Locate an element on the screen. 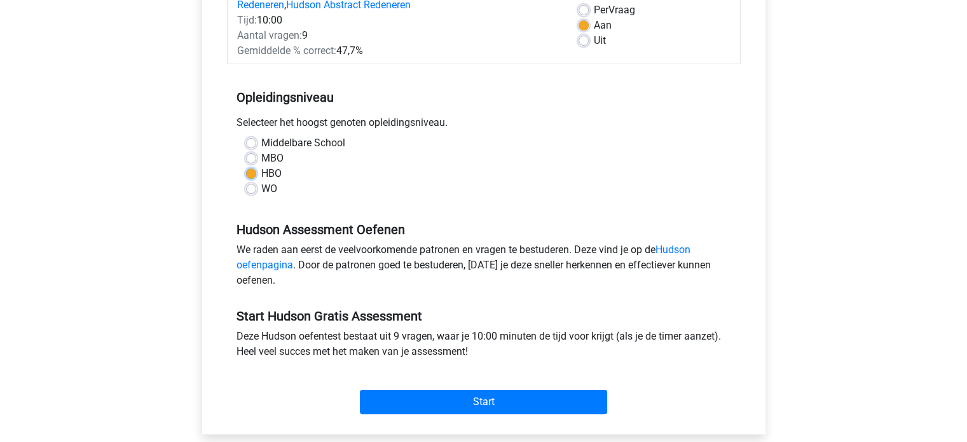 This screenshot has height=442, width=967. div: 10:00 is located at coordinates (398, 20).